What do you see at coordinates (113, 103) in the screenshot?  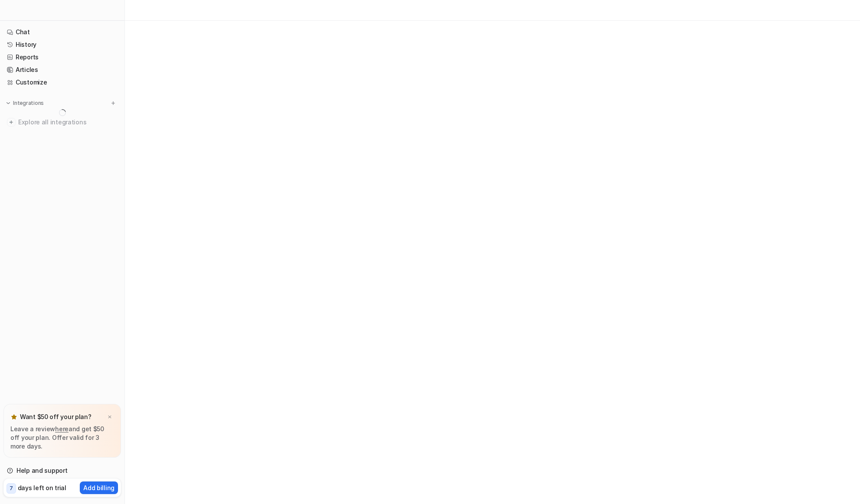 I see `img: menu_add.svg` at bounding box center [113, 103].